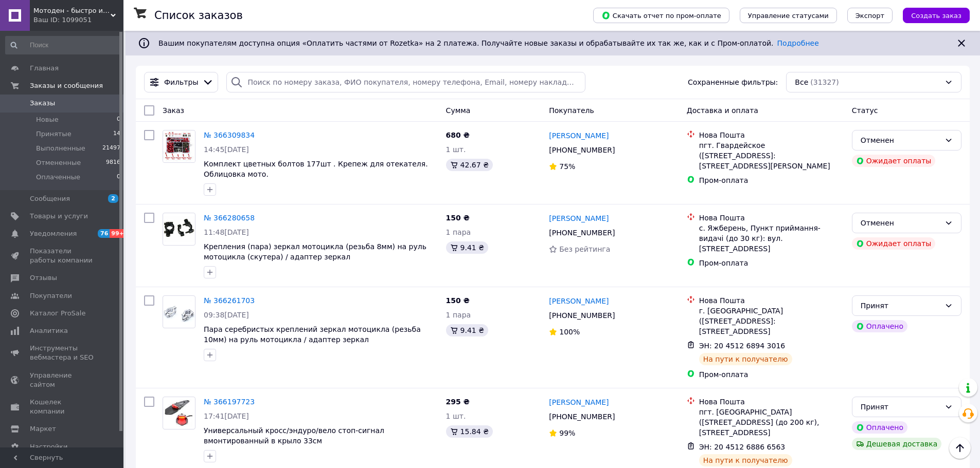  Describe the element at coordinates (936, 16) in the screenshot. I see `span: Создать заказ` at that location.